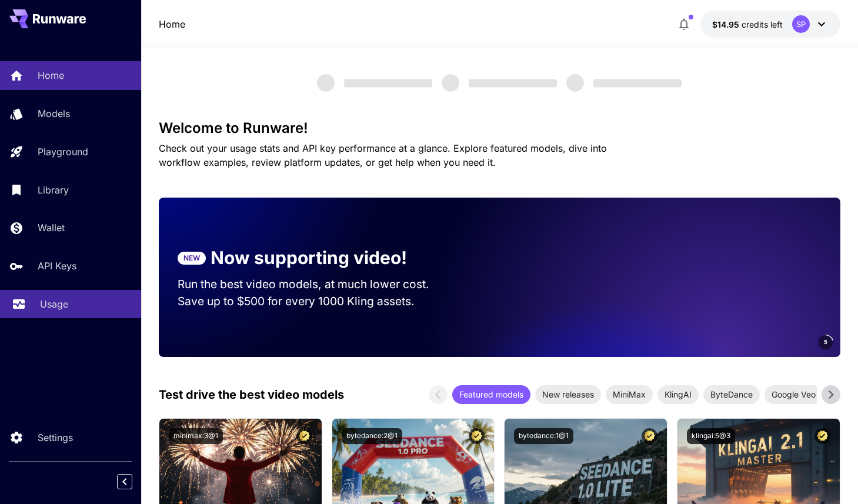 The image size is (858, 504). I want to click on p: Settings, so click(55, 437).